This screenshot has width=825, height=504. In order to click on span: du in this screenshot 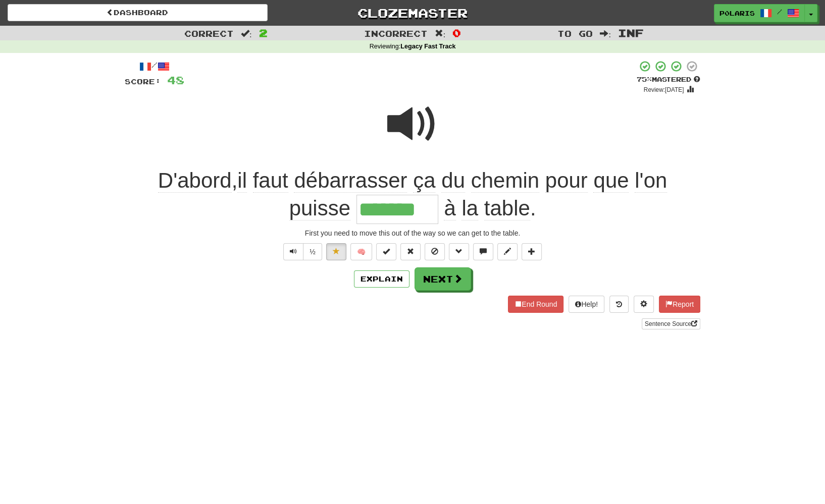, I will do `click(453, 180)`.